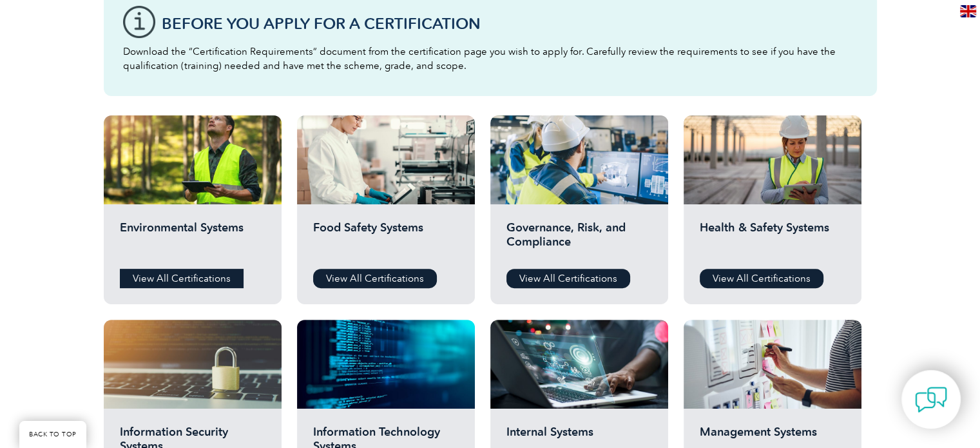 This screenshot has width=980, height=448. What do you see at coordinates (967, 11) in the screenshot?
I see `img: en` at bounding box center [967, 11].